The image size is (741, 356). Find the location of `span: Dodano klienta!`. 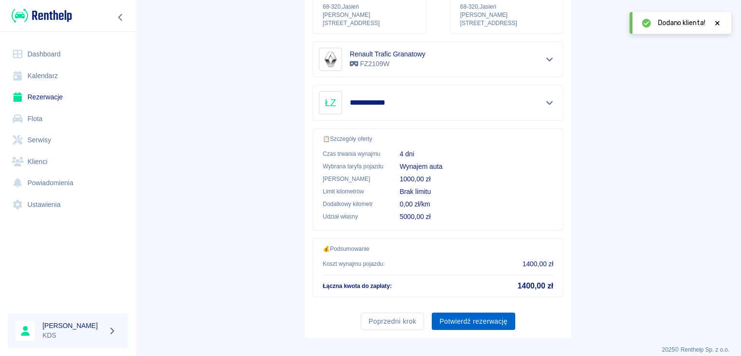

span: Dodano klienta! is located at coordinates (682, 23).